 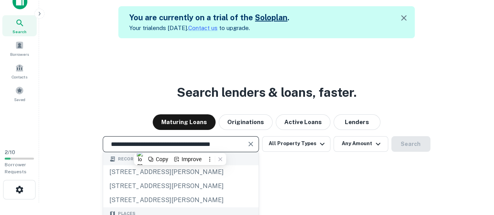 I want to click on div: Search, so click(x=20, y=26).